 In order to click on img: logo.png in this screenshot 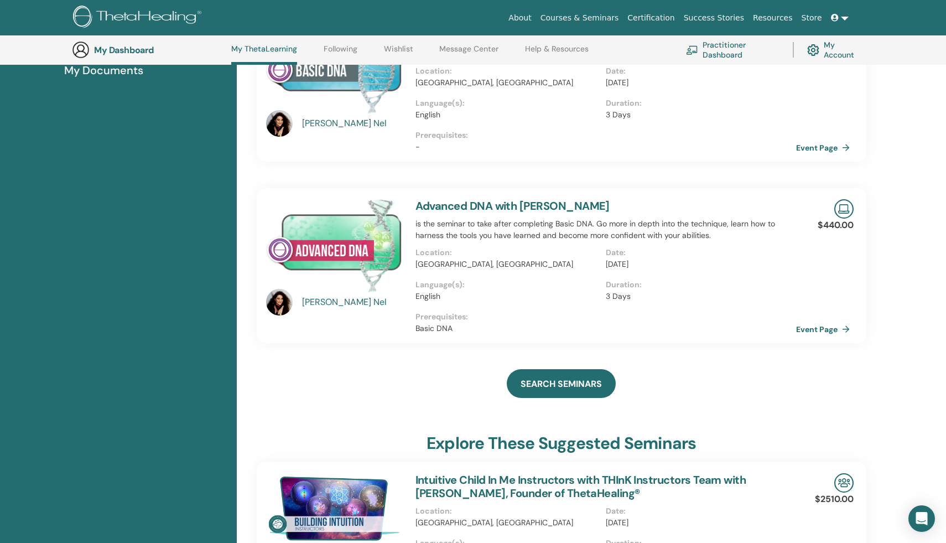, I will do `click(139, 18)`.